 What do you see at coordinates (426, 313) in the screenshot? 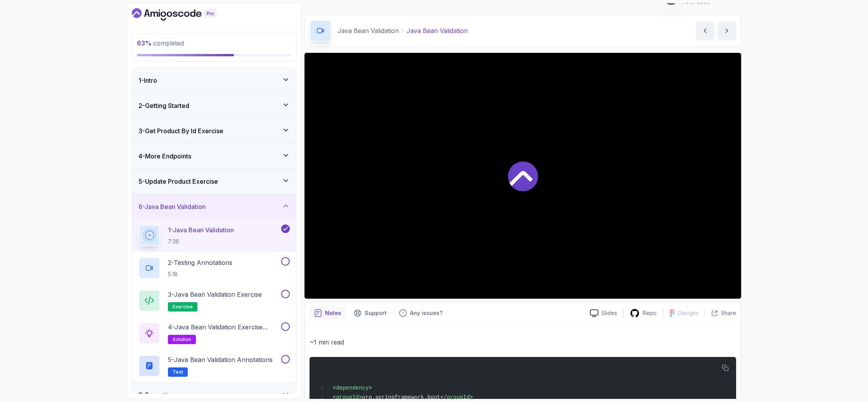
I see `p: Any issues?` at bounding box center [426, 313].